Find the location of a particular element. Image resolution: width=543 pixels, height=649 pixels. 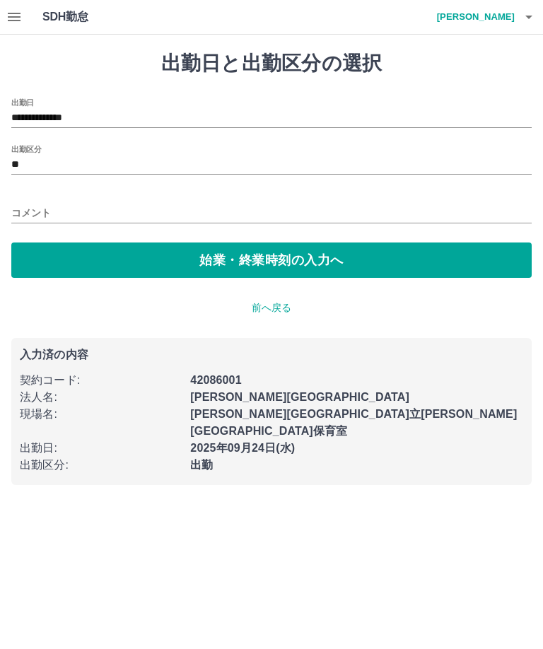

b: 出勤 is located at coordinates (201, 464).